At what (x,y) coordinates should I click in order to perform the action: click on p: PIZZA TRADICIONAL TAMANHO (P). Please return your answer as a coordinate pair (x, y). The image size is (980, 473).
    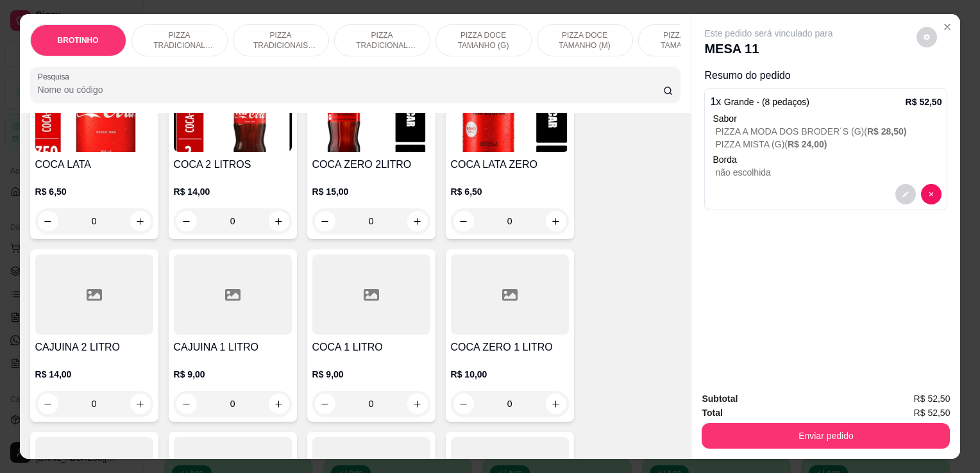
    Looking at the image, I should click on (382, 41).